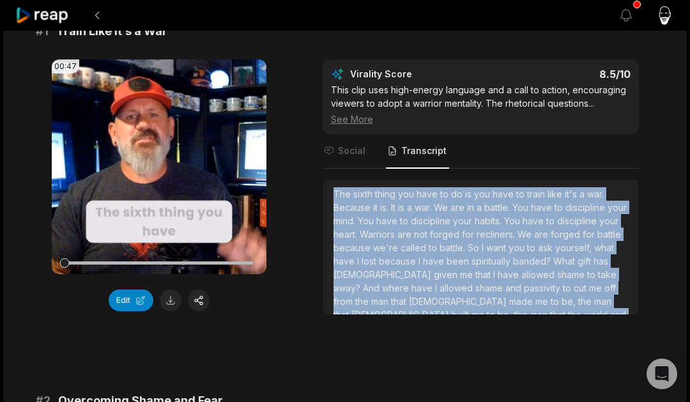  I want to click on span: yourself,, so click(574, 247).